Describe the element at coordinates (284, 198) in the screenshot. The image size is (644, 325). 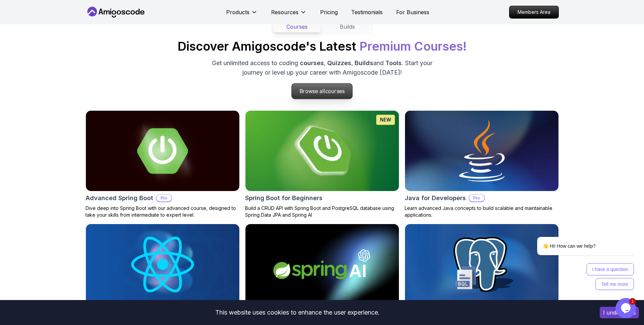
I see `h2: Spring Boot for Beginners` at that location.